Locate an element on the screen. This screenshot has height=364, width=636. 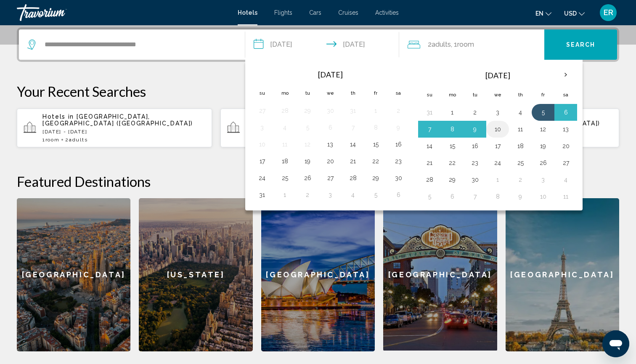
span: Room is located at coordinates (466, 44).